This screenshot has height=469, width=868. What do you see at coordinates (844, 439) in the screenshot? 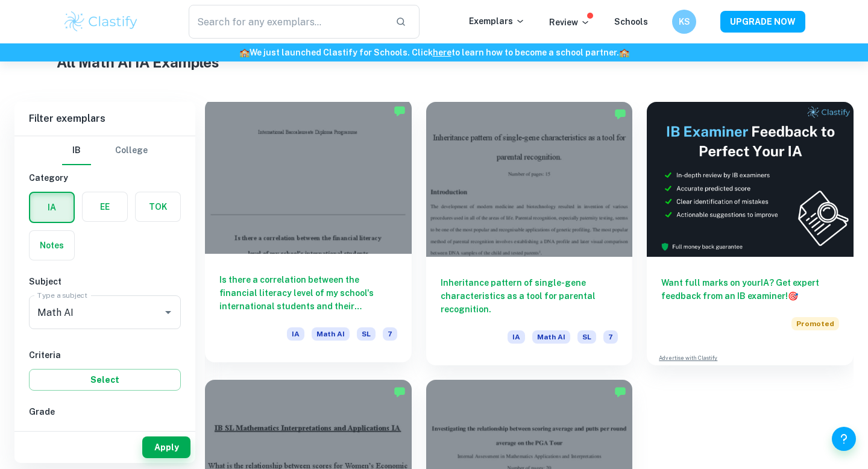
I see `button: Help and Feedback` at bounding box center [844, 439].